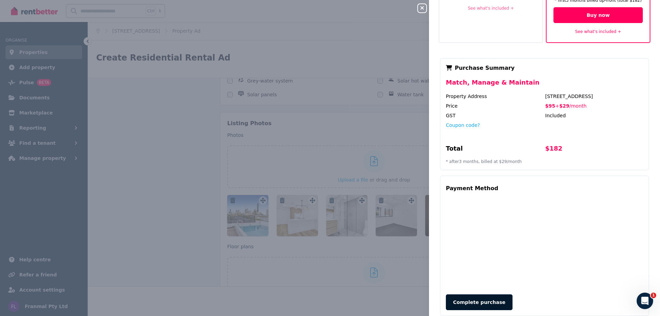 This screenshot has height=316, width=660. Describe the element at coordinates (598, 15) in the screenshot. I see `button: Buy now` at that location.